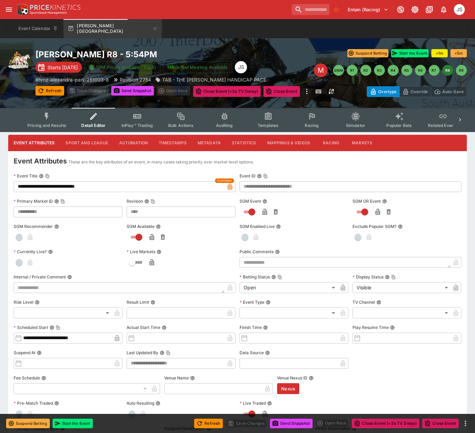  I want to click on img: PriceKinetics, so click(55, 7).